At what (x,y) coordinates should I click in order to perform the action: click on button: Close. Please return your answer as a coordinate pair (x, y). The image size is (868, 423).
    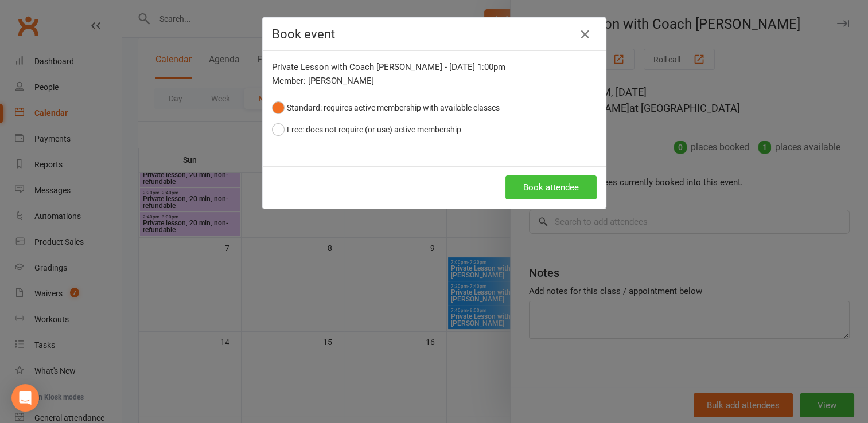
    Looking at the image, I should click on (585, 34).